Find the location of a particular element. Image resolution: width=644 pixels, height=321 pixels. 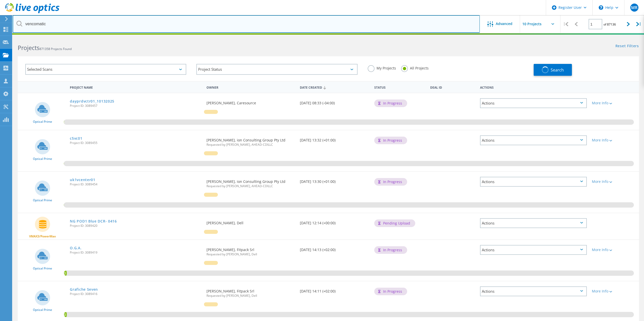

span: Project ID: 3089455 is located at coordinates (136, 143).